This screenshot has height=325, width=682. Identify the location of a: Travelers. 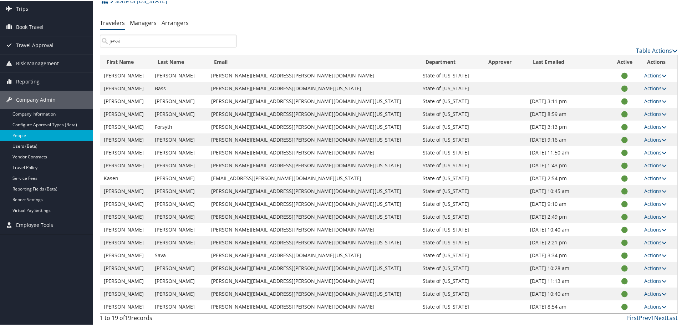
(112, 22).